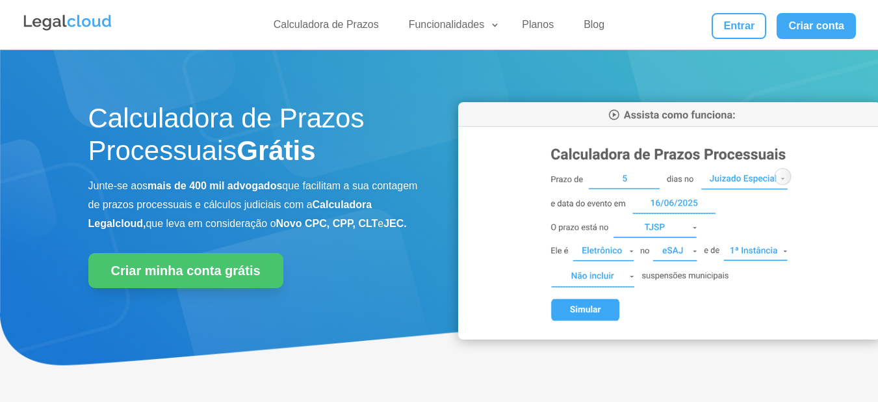 The height and width of the screenshot is (402, 878). Describe the element at coordinates (214, 185) in the screenshot. I see `b: mais de 400 mil advogados` at that location.